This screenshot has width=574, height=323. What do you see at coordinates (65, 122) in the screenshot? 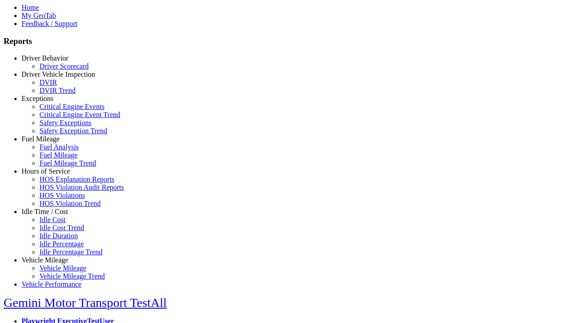
I see `a: Safety Exceptions` at bounding box center [65, 122].